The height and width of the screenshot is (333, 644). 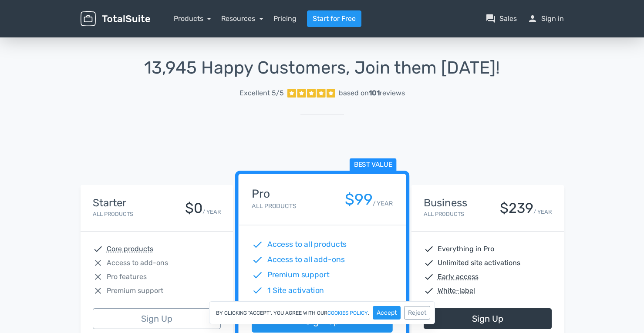 What do you see at coordinates (116, 19) in the screenshot?
I see `img: TotalSuite for WordPress` at bounding box center [116, 19].